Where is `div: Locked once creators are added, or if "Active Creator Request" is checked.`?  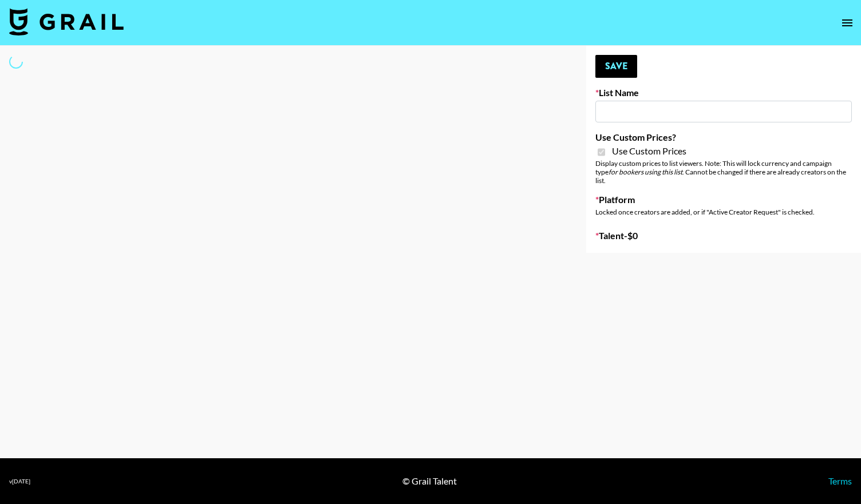
div: Locked once creators are added, or if "Active Creator Request" is checked. is located at coordinates (724, 212).